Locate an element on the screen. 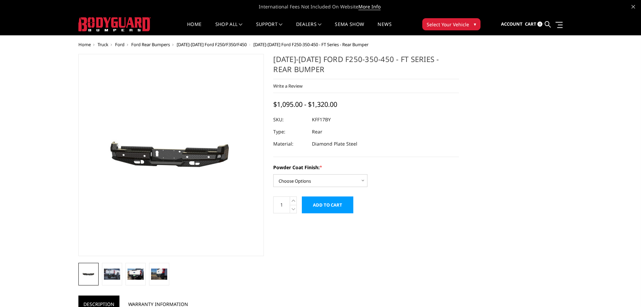 This screenshot has height=307, width=641. input: Add to Cart is located at coordinates (328, 205).